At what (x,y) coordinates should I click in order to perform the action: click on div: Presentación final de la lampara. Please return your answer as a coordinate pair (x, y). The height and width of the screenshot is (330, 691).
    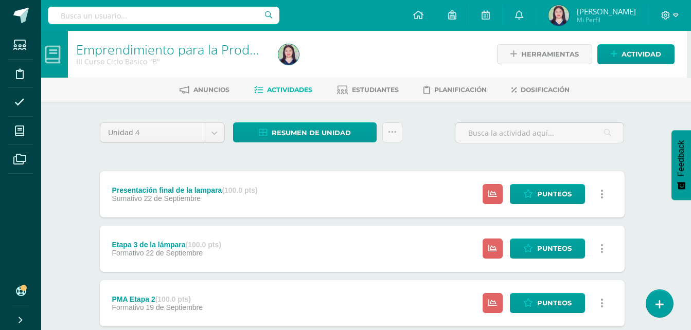
    Looking at the image, I should click on (184, 190).